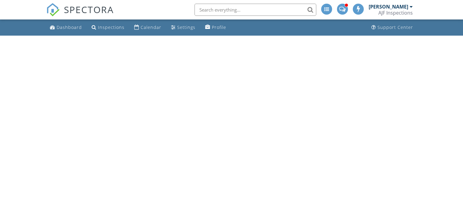  Describe the element at coordinates (215, 27) in the screenshot. I see `a: Profile` at that location.